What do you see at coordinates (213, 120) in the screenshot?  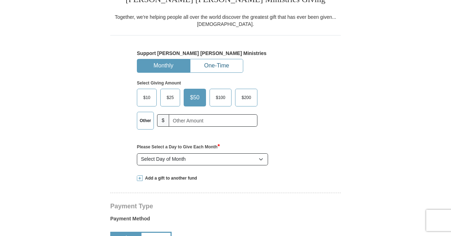 I see `input: Other Amount` at bounding box center [213, 120].